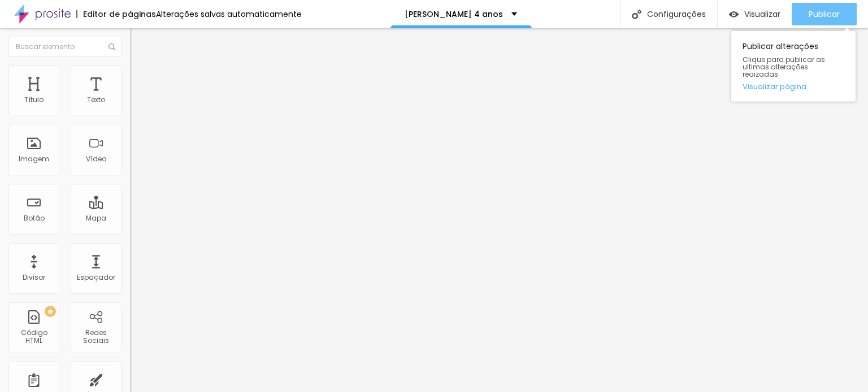  I want to click on div: Título, so click(34, 100).